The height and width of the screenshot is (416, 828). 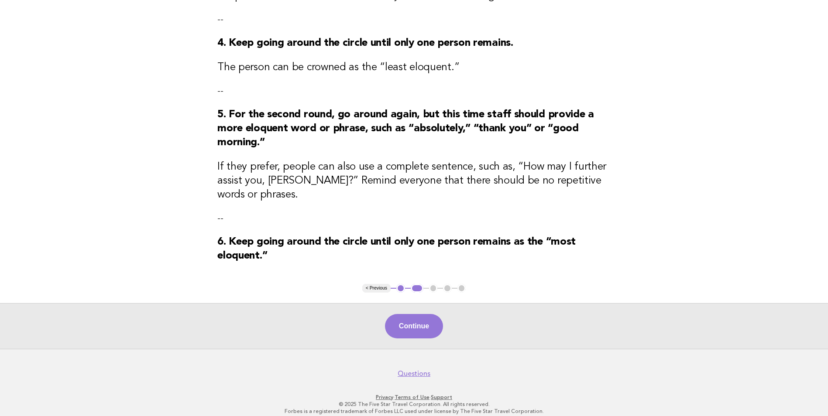 I want to click on h3: If they prefer, people can also use a complete sentence, such as, “How may I further assist you, ..., so click(x=414, y=181).